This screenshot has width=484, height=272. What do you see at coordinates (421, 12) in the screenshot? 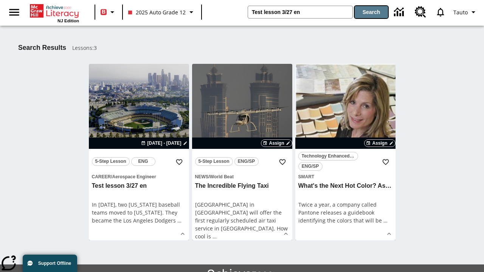
I see `a: Resource Center, Will open in new tab` at bounding box center [421, 12].